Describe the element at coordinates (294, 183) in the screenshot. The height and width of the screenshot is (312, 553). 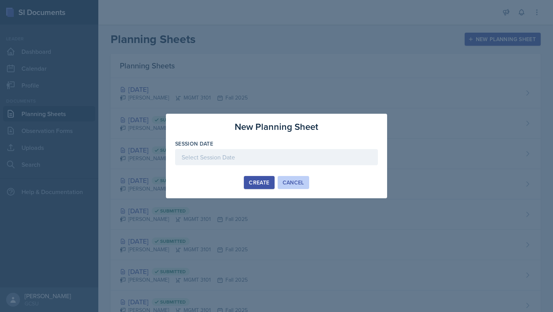
I see `button: Cancel` at that location.